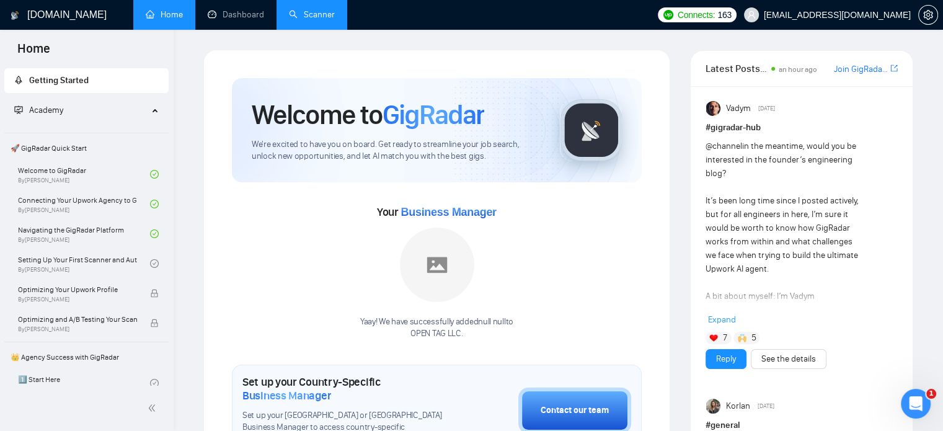 This screenshot has height=431, width=943. I want to click on span: We're excited to have you on board. Get ready to streamline your job search, unlock new opportuni..., so click(396, 151).